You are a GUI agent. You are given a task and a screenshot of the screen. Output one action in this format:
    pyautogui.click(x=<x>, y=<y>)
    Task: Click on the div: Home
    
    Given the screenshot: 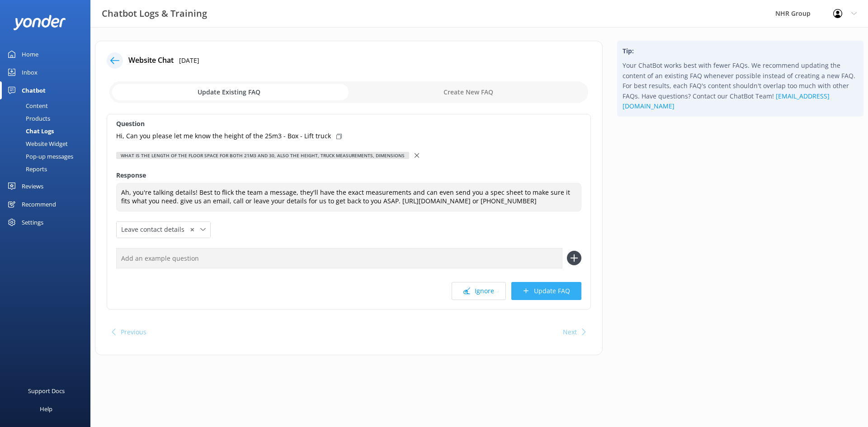 What is the action you would take?
    pyautogui.click(x=30, y=54)
    